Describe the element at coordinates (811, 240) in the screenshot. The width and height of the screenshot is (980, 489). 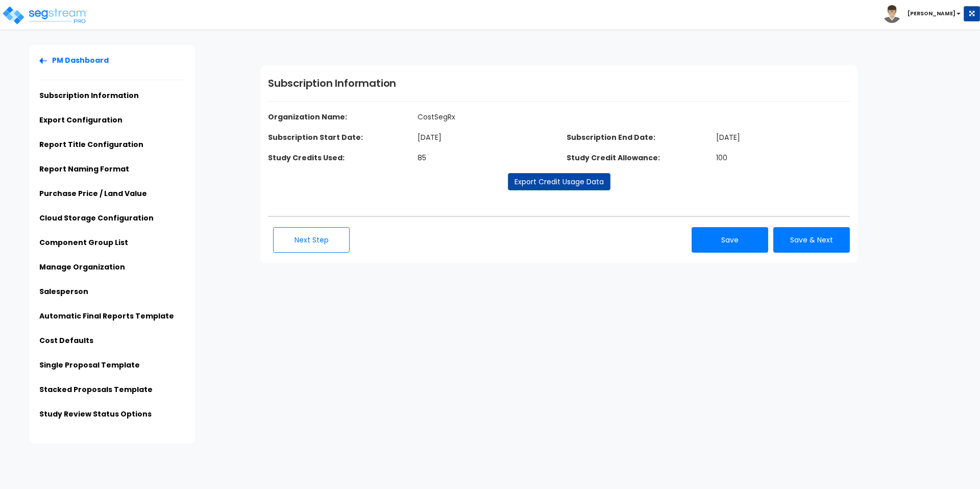
I see `button: Save & Next` at that location.